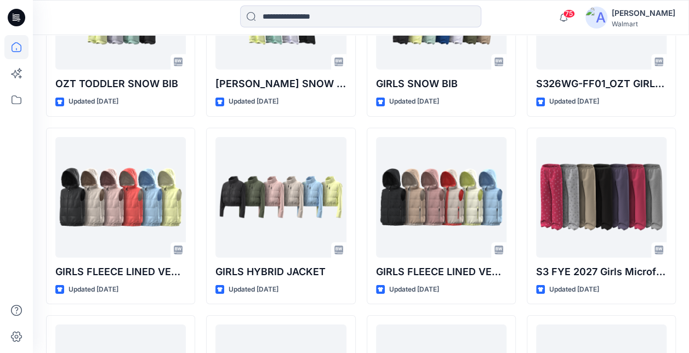 Image resolution: width=689 pixels, height=353 pixels. What do you see at coordinates (121, 272) in the screenshot?
I see `p: GIRLS FLEECE LINED VEST_WOVEN` at bounding box center [121, 272].